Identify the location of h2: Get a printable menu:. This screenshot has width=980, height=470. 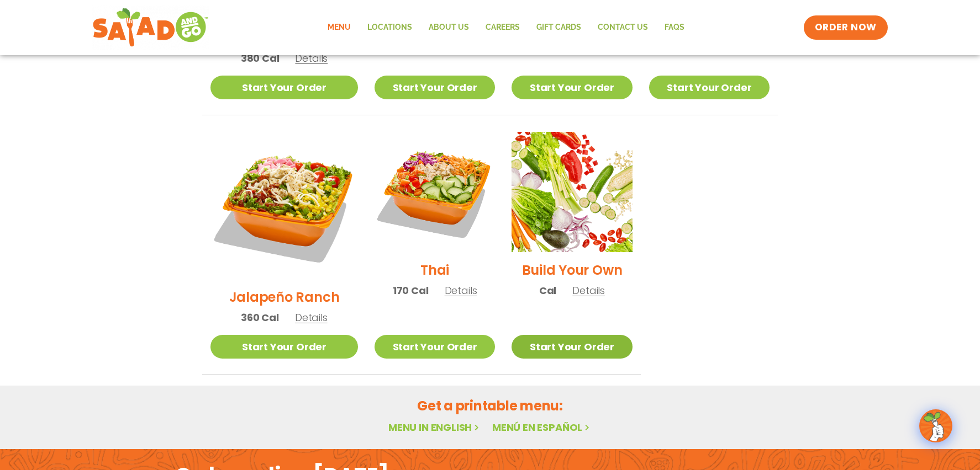
(490, 405).